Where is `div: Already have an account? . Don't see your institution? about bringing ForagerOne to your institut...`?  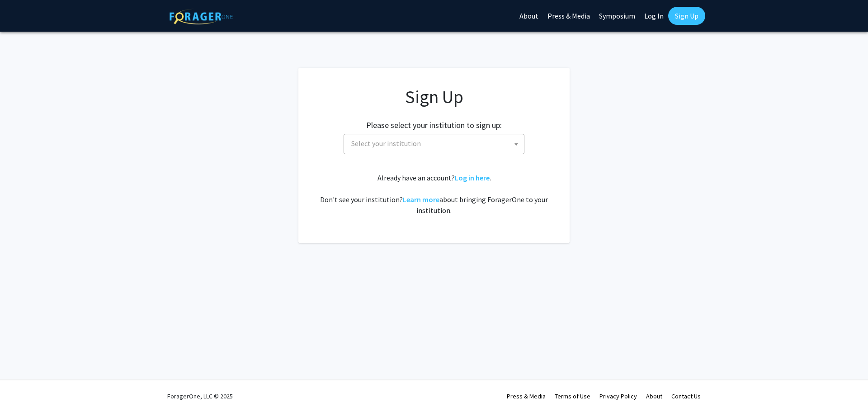
div: Already have an account? . Don't see your institution? about bringing ForagerOne to your institut... is located at coordinates (434, 194).